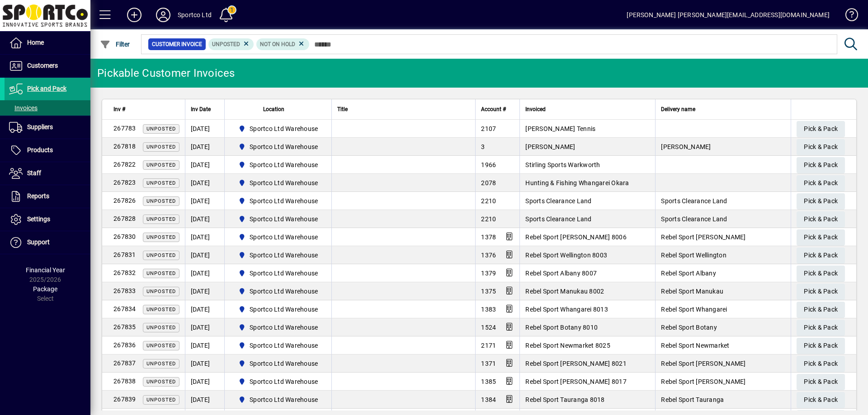 This screenshot has height=415, width=868. Describe the element at coordinates (124, 345) in the screenshot. I see `span: 267836` at that location.